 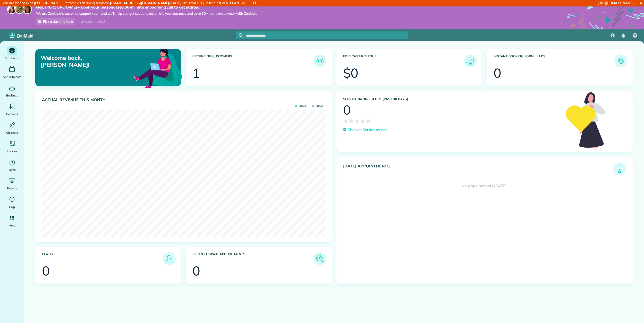 I want to click on span: We are ZenMaid’s customer support team and we’ll help you get set up to automate your business an..., so click(x=147, y=14).